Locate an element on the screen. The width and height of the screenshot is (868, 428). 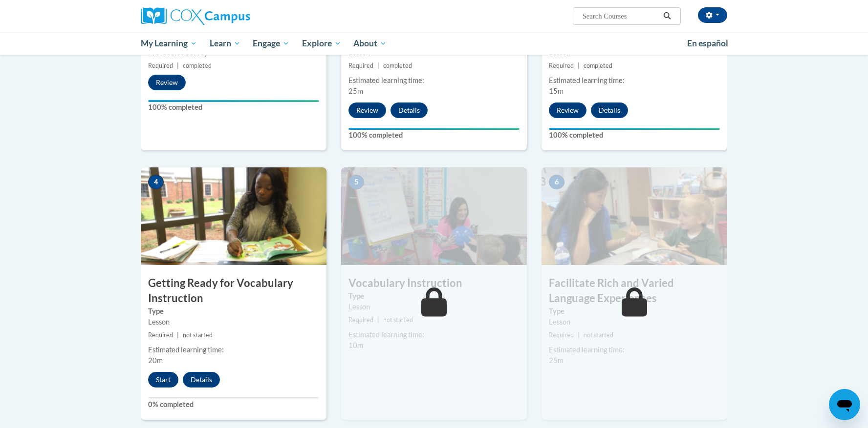
h3: Facilitate Rich and Varied Language Experiences is located at coordinates (634, 291).